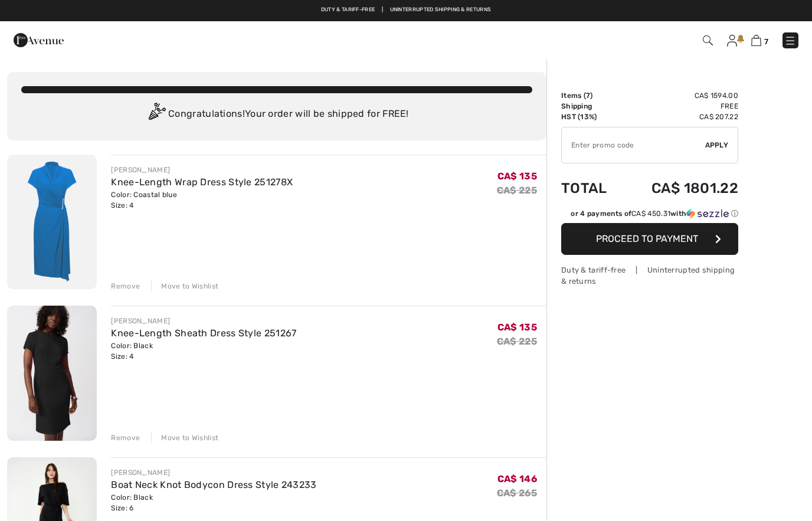 The height and width of the screenshot is (521, 812). Describe the element at coordinates (756, 40) in the screenshot. I see `img: Shopping Bag` at that location.